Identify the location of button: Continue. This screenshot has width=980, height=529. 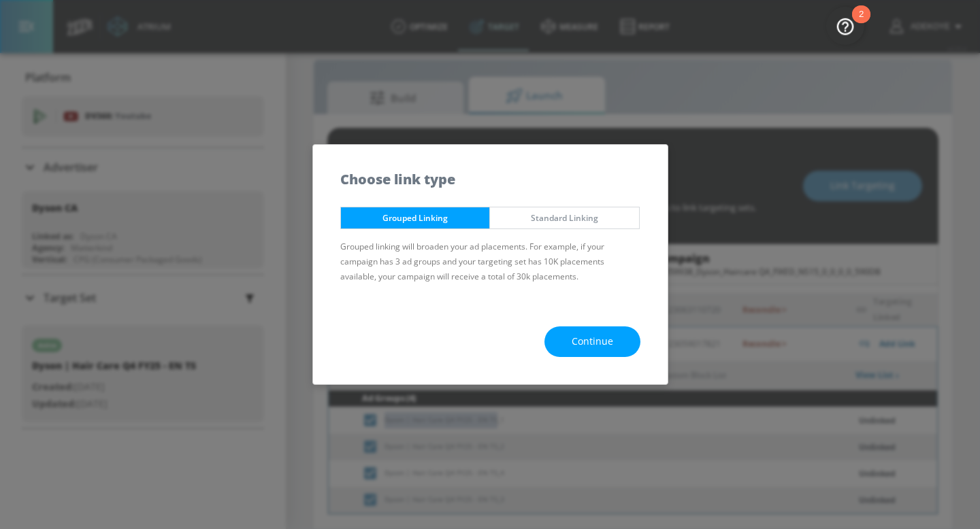
(592, 341).